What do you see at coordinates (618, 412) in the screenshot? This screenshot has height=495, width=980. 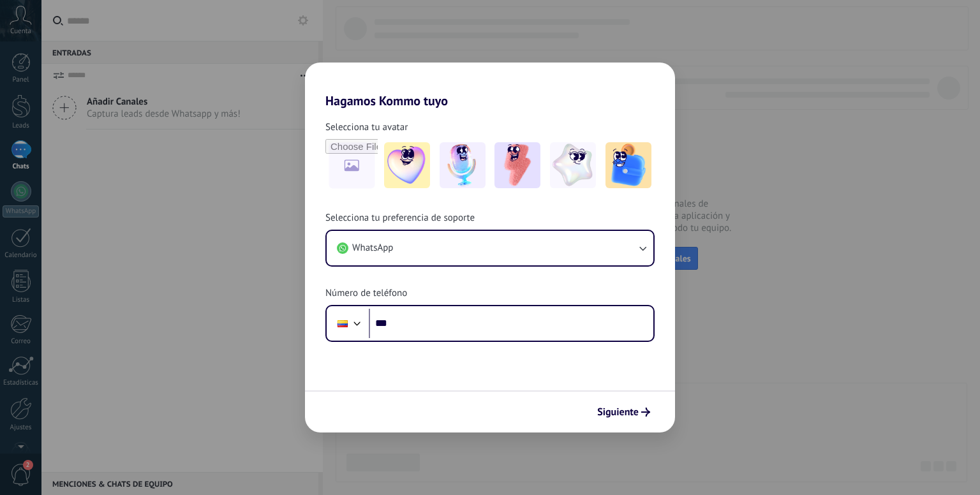 I see `span: Siguiente` at bounding box center [618, 412].